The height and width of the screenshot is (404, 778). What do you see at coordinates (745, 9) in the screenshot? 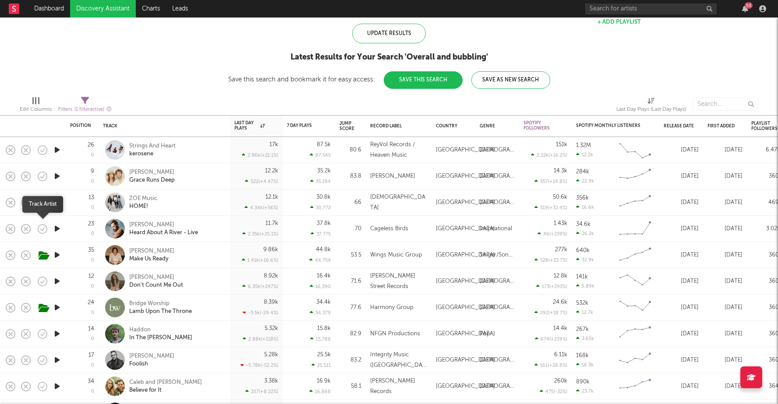
I see `button: 53` at bounding box center [745, 9].